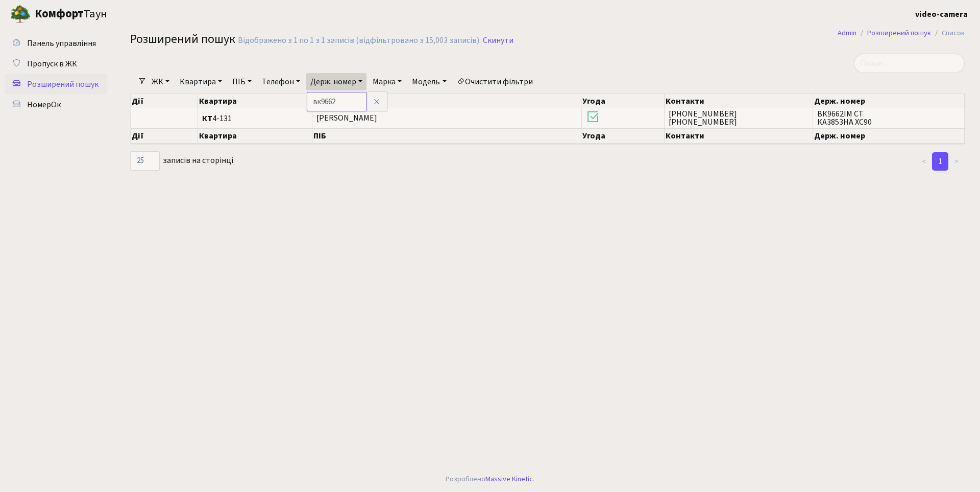 Image resolution: width=980 pixels, height=492 pixels. What do you see at coordinates (181, 160) in the screenshot?
I see `label: записів на сторінці` at bounding box center [181, 160].